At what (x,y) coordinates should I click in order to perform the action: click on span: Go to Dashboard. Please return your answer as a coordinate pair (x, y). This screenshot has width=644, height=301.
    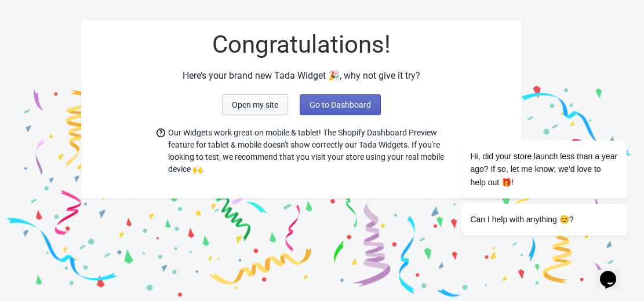
    Looking at the image, I should click on (341, 104).